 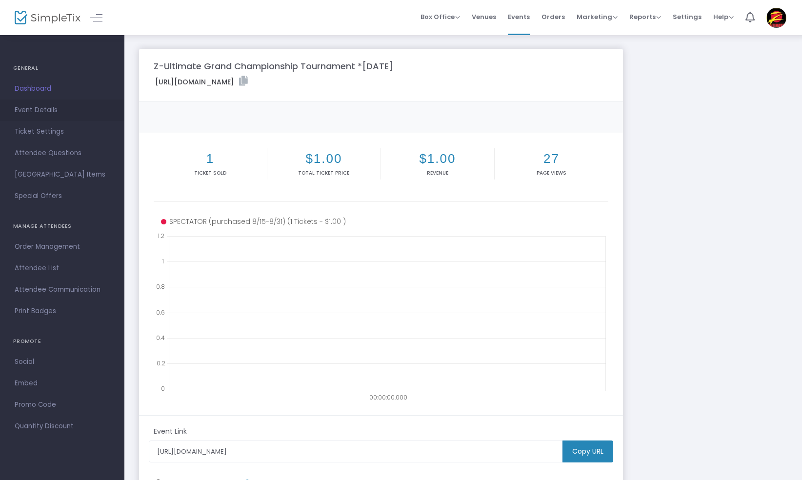 What do you see at coordinates (62, 405) in the screenshot?
I see `span: Promo Code` at bounding box center [62, 405].